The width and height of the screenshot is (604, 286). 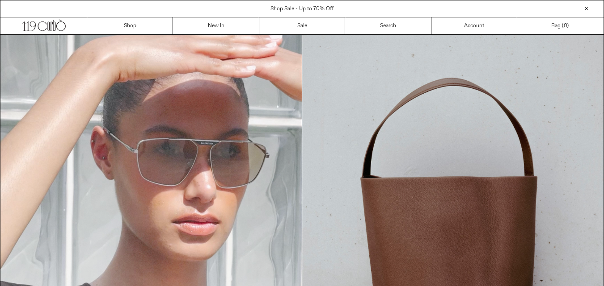 I want to click on span: 0, so click(x=565, y=26).